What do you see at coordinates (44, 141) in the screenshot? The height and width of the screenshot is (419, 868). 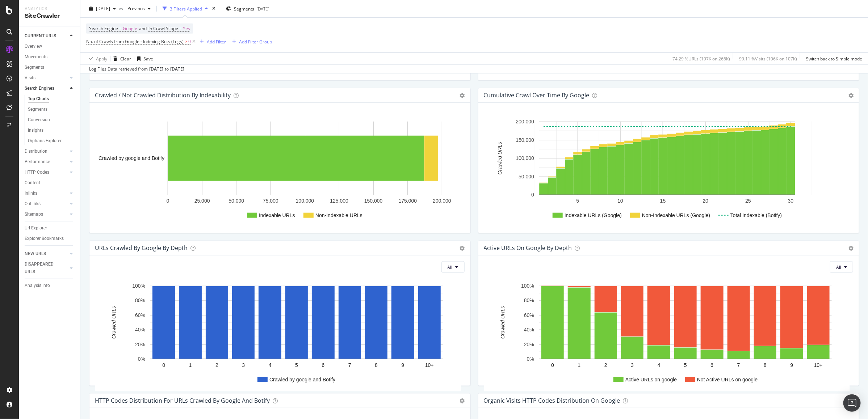 I see `div: Orphans Explorer` at bounding box center [44, 141].